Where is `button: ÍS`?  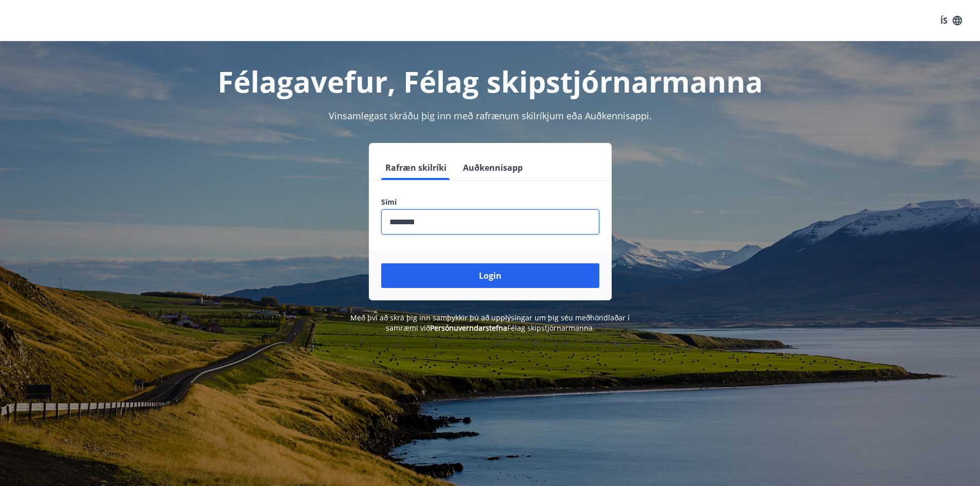 button: ÍS is located at coordinates (951, 20).